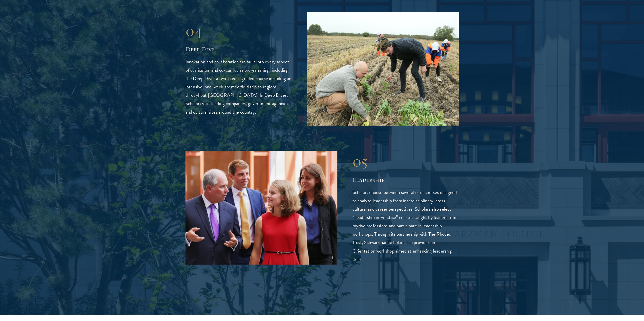 This screenshot has width=644, height=321. I want to click on p: Innovation and collaboration are built into every aspect of curriculum and co-curricular programm..., so click(239, 87).